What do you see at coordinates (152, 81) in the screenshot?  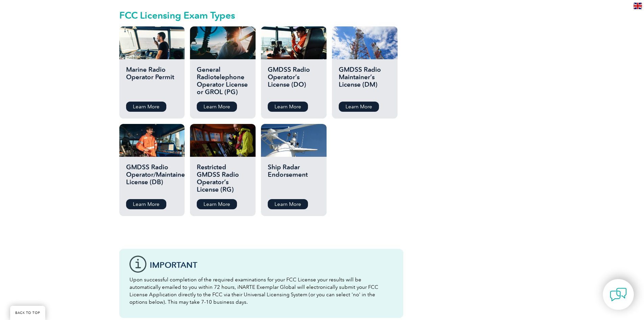 I see `h2: Marine Radio Operator Permit` at bounding box center [152, 81].